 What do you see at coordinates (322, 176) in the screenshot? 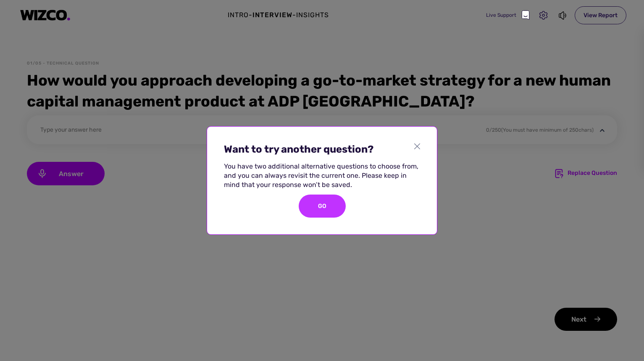
I see `div: You have two additional alternative questions to choose from, and you can always revisit the curr...` at bounding box center [322, 176].